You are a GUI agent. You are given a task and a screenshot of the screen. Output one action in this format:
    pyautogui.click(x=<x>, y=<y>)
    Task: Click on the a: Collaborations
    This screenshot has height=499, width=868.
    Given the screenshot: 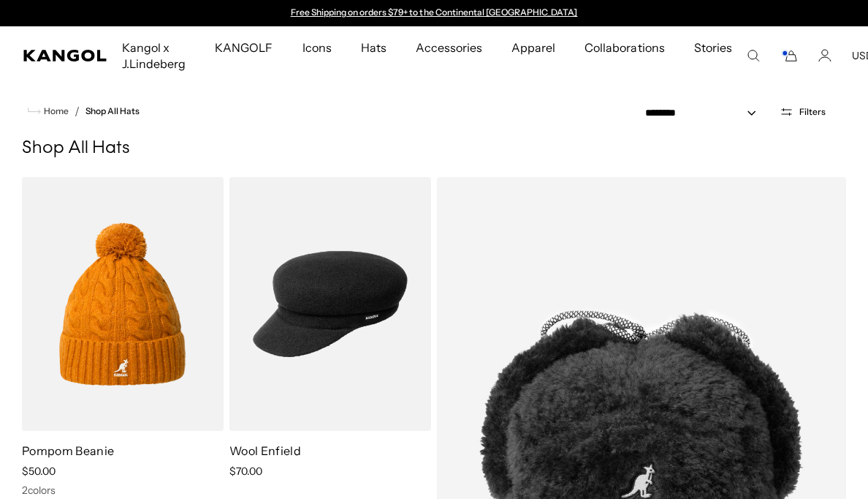 What is the action you would take?
    pyautogui.click(x=624, y=48)
    